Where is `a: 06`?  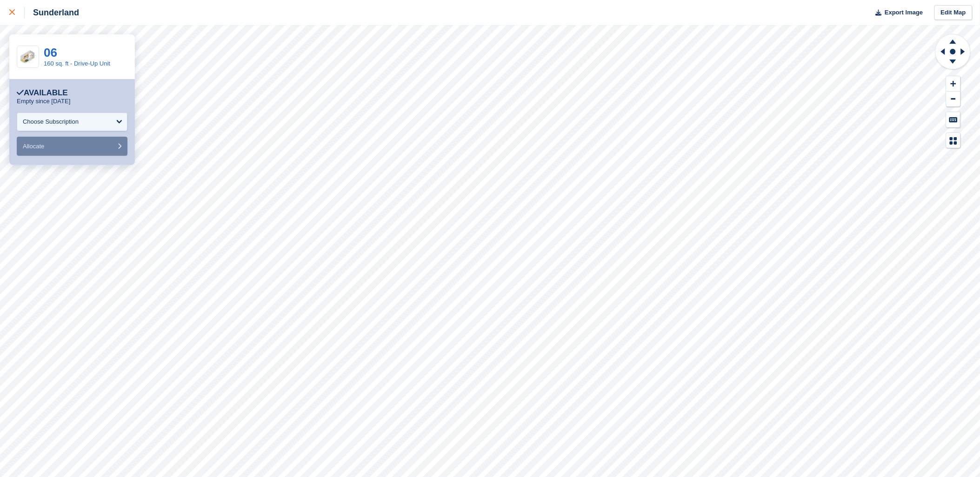
a: 06 is located at coordinates (50, 53).